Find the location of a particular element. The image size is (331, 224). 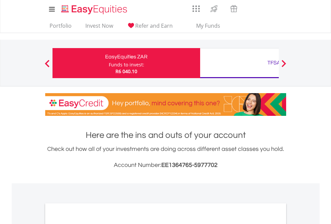

img: grid-menu-icon.svg is located at coordinates (196, 9).